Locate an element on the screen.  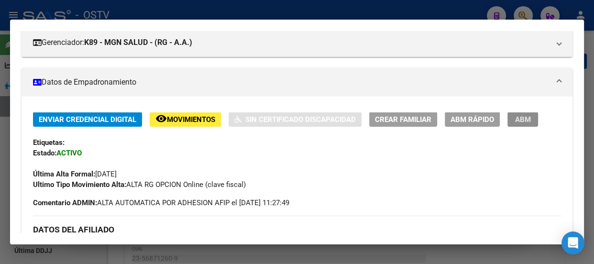
mat-icon: remove_red_eye is located at coordinates (161, 119).